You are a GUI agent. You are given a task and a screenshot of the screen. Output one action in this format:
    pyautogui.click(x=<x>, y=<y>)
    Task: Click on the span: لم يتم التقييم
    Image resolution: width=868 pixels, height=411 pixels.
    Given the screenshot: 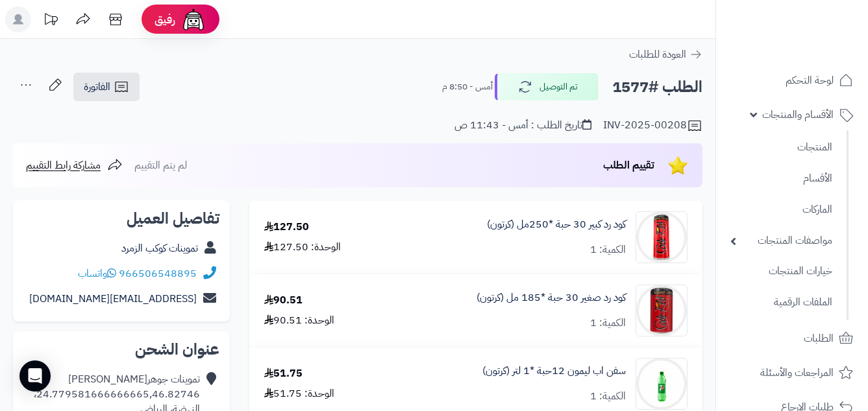 What is the action you would take?
    pyautogui.click(x=161, y=166)
    